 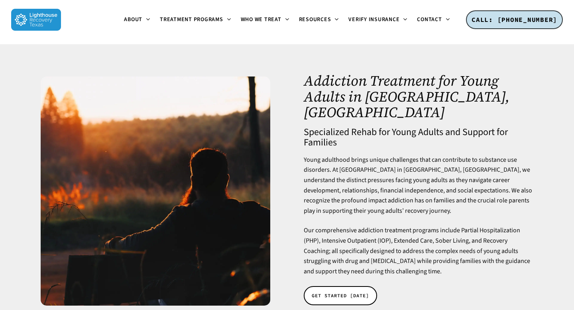 What do you see at coordinates (155, 191) in the screenshot?
I see `img: A man sitting on a bench at sunset.` at bounding box center [155, 191].